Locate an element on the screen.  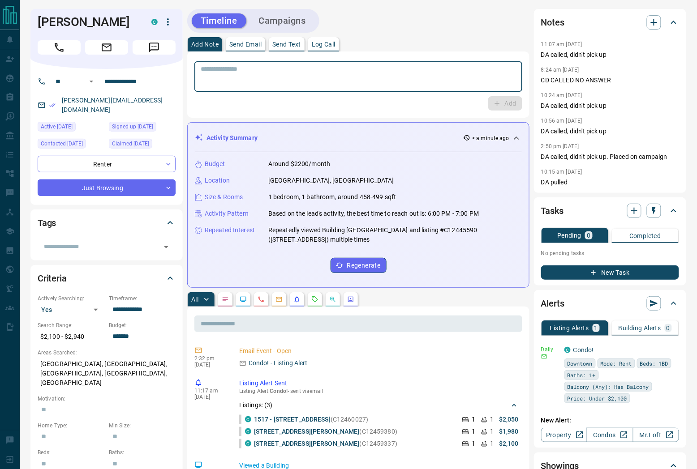
div: Tasks is located at coordinates (610, 211).